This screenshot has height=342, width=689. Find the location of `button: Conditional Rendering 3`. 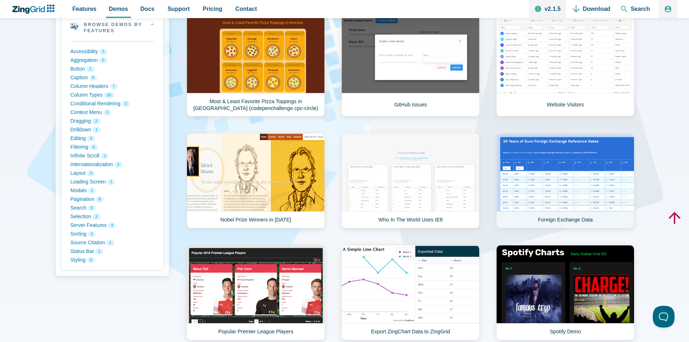

button: Conditional Rendering 3 is located at coordinates (112, 104).